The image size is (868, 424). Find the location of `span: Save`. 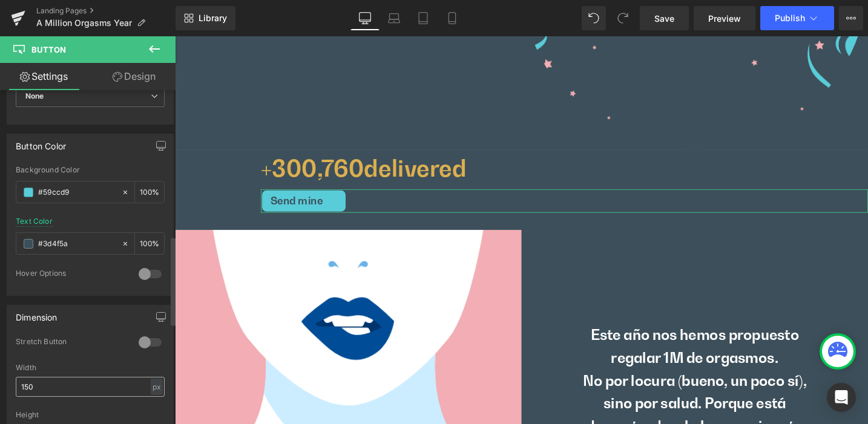

span: Save is located at coordinates (664, 18).